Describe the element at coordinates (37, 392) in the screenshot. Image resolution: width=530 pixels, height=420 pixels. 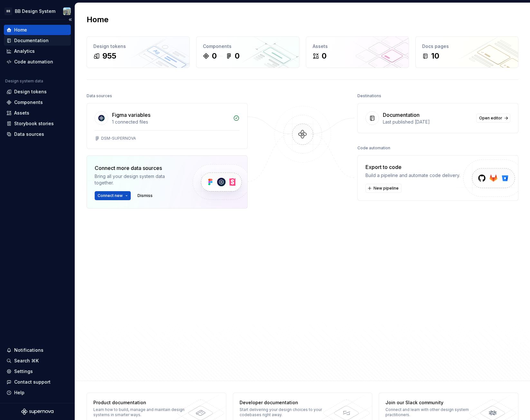
I see `button: Help` at that location.